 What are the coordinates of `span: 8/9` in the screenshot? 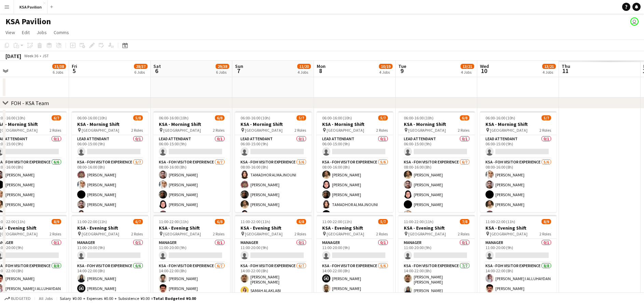 It's located at (546, 222).